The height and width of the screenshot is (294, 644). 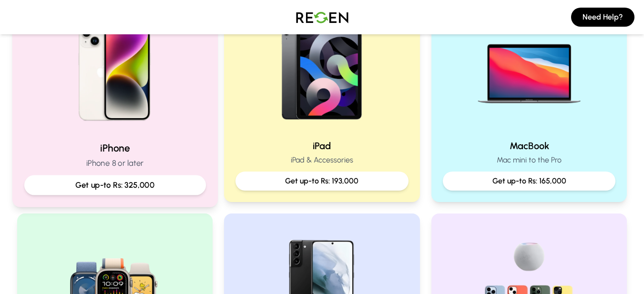 What do you see at coordinates (321, 146) in the screenshot?
I see `h2: iPad` at bounding box center [321, 146].